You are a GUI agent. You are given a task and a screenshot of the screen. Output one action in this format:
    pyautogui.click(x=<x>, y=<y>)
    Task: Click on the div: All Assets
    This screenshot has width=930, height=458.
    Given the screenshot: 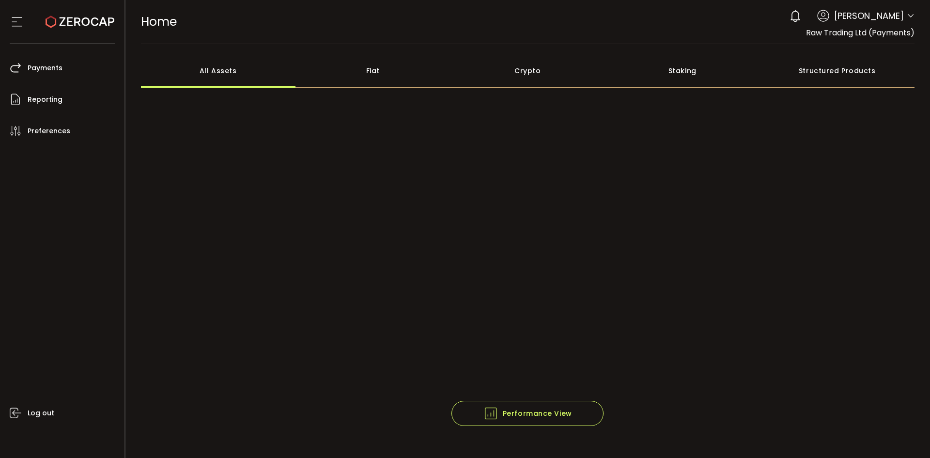 What is the action you would take?
    pyautogui.click(x=219, y=71)
    